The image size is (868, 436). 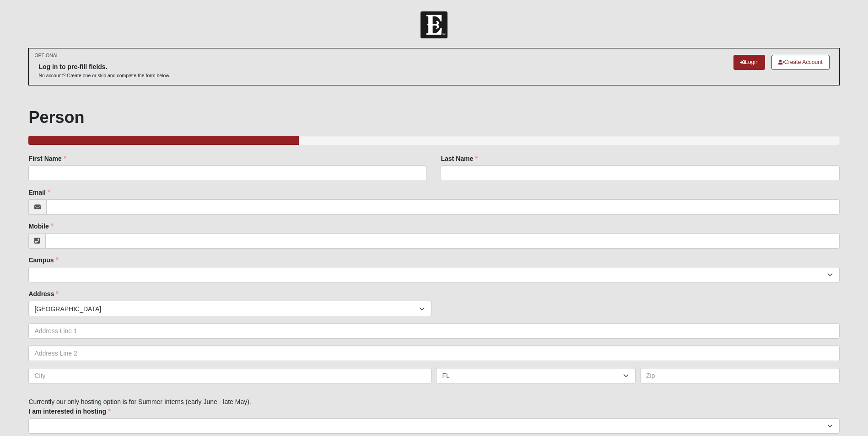 I want to click on label: Campus, so click(x=43, y=260).